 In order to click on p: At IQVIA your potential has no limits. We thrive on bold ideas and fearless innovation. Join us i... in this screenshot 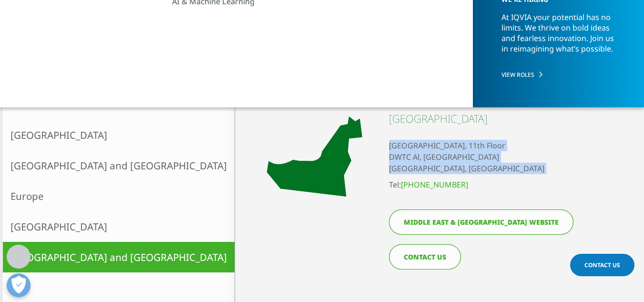, I will do `click(558, 38)`.